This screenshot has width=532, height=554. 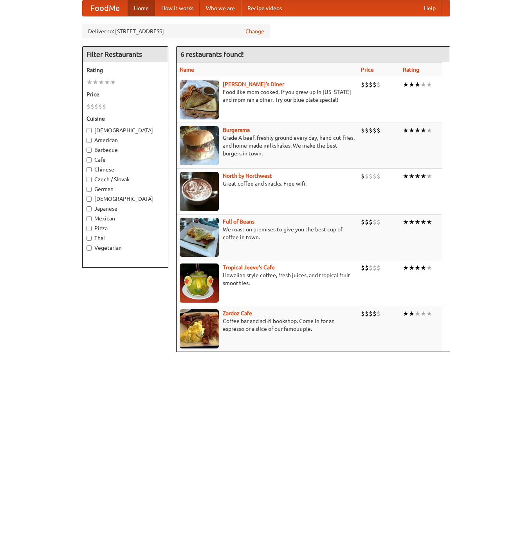 What do you see at coordinates (267, 184) in the screenshot?
I see `p: Great coffee and snacks. Free wifi.` at bounding box center [267, 184].